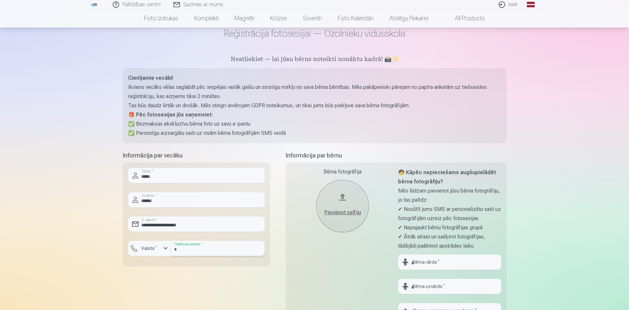 This screenshot has height=310, width=629. I want to click on h5: Informācija par vecāku, so click(196, 156).